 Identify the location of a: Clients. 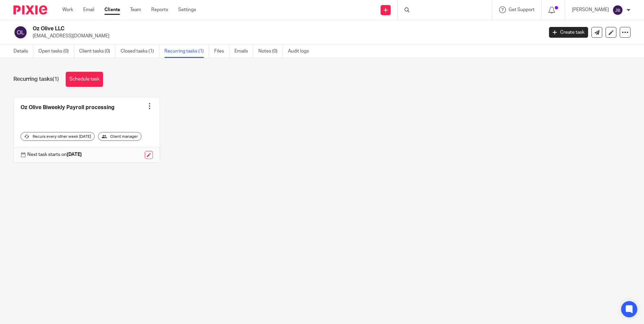
(112, 10).